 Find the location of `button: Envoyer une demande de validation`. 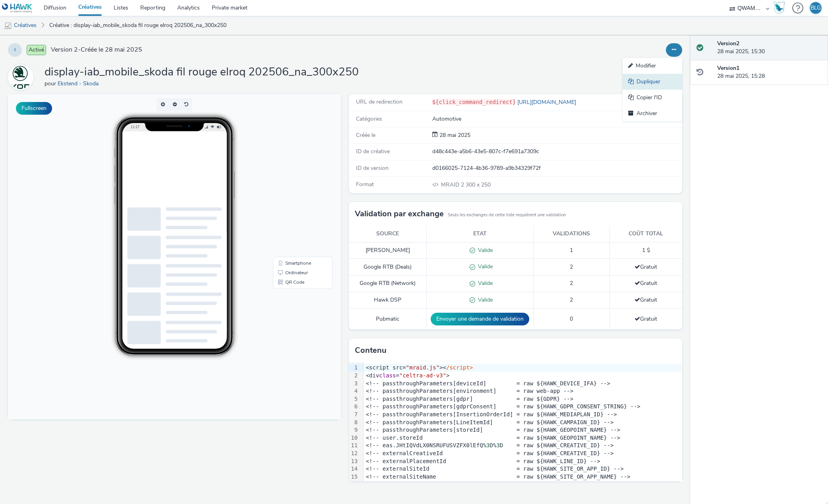

button: Envoyer une demande de validation is located at coordinates (480, 319).